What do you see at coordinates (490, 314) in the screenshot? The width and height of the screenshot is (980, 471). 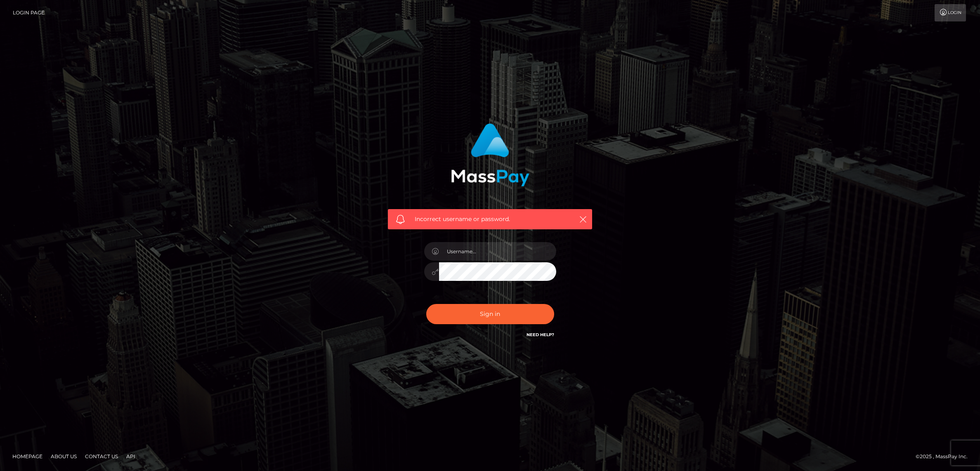 I see `button: Sign in` at bounding box center [490, 314].